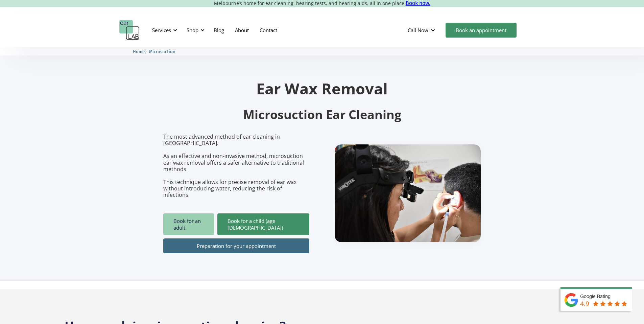  Describe the element at coordinates (219, 30) in the screenshot. I see `a: Blog` at that location.